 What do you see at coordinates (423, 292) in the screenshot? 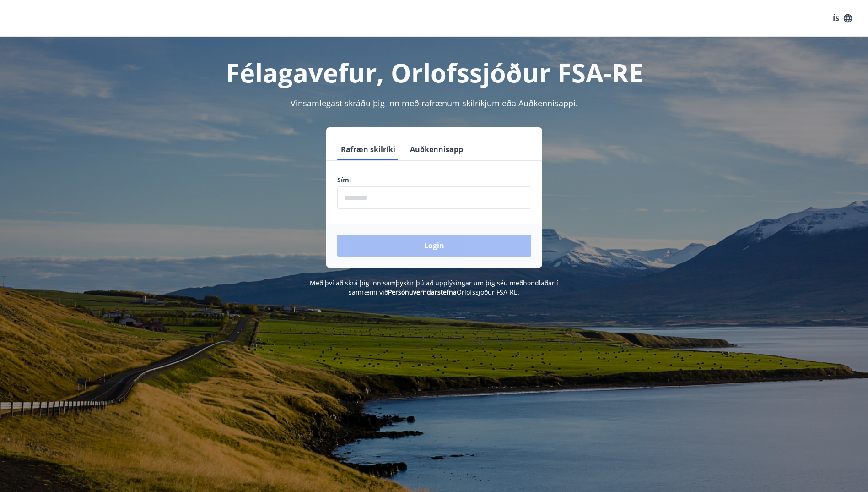
I see `a: Persónuverndarstefna` at bounding box center [423, 292].